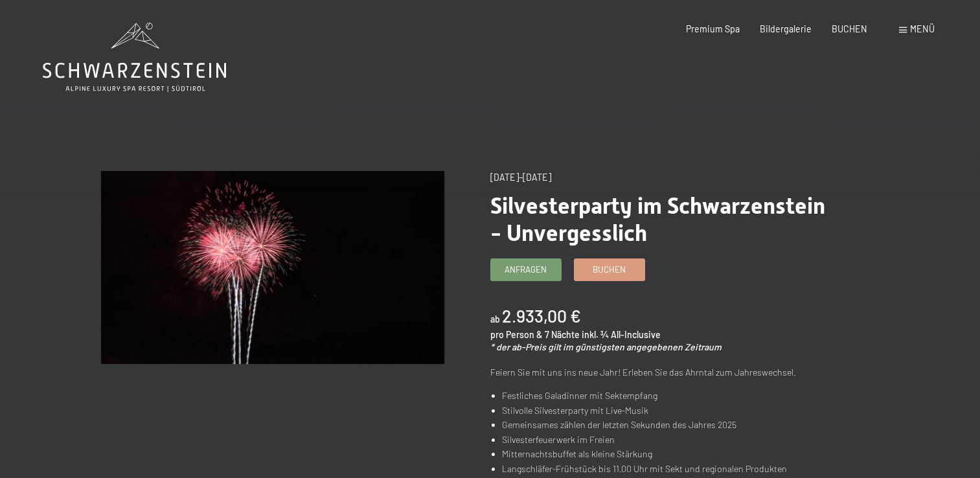 This screenshot has width=980, height=478. Describe the element at coordinates (608, 269) in the screenshot. I see `span: Buchen` at that location.